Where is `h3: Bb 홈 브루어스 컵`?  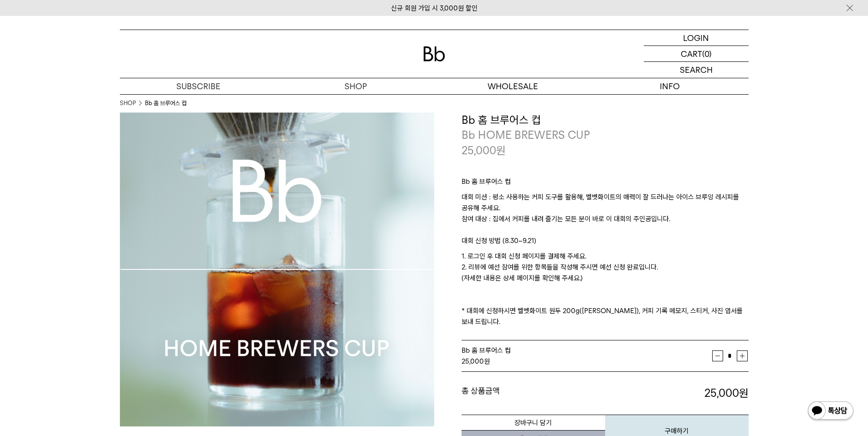 h3: Bb 홈 브루어스 컵 is located at coordinates (605, 120).